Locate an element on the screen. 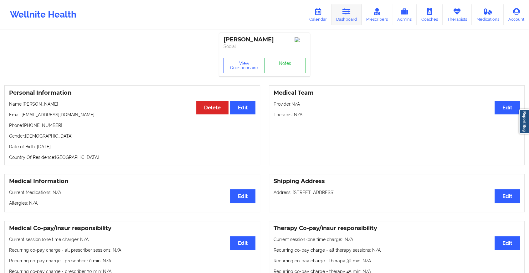 The height and width of the screenshot is (273, 529). p: Allergies: N/A is located at coordinates (132, 203).